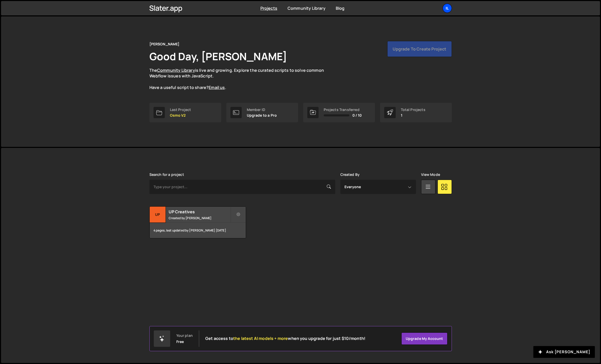  Describe the element at coordinates (199, 212) in the screenshot. I see `h2: UP Creatives` at that location.